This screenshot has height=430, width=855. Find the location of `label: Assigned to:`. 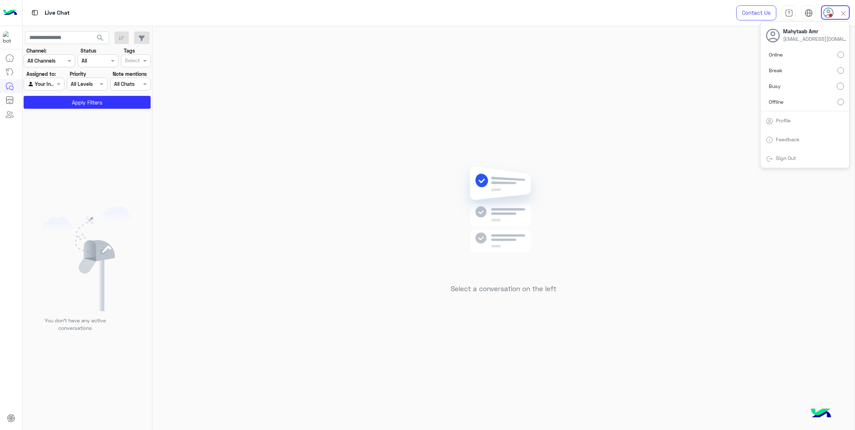

label: Assigned to: is located at coordinates (41, 74).